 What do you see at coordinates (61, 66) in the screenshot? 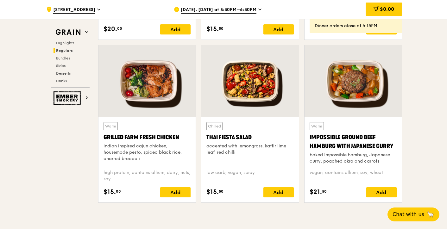
I see `span: Sides` at bounding box center [61, 66].